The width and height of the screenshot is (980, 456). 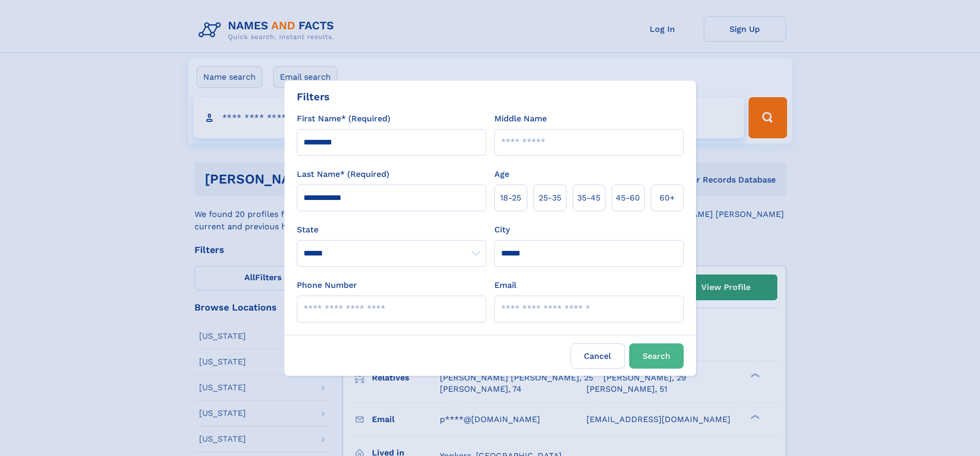 What do you see at coordinates (391, 230) in the screenshot?
I see `label: State` at bounding box center [391, 230].